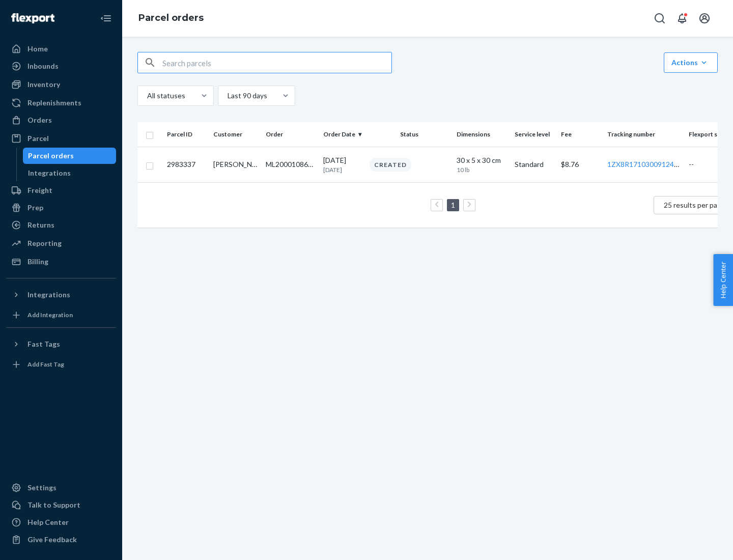  Describe the element at coordinates (42, 487) in the screenshot. I see `div: Settings` at that location.